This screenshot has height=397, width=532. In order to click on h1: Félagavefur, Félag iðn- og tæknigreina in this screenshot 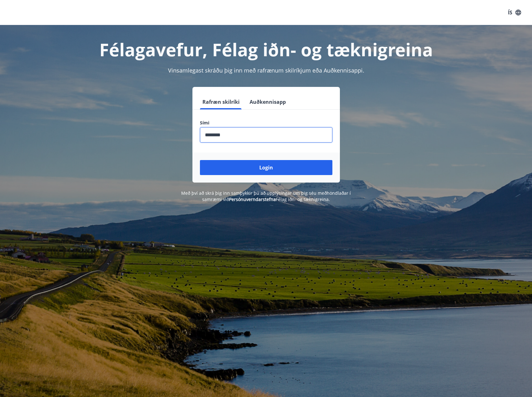, I will do `click(266, 50)`.